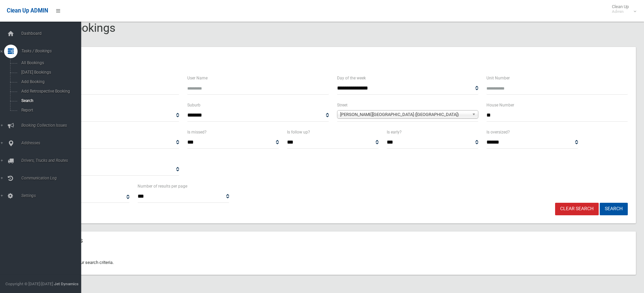 This screenshot has width=644, height=293. What do you see at coordinates (333, 262) in the screenshot?
I see `div: No bookings match your search criteria.` at bounding box center [333, 262].